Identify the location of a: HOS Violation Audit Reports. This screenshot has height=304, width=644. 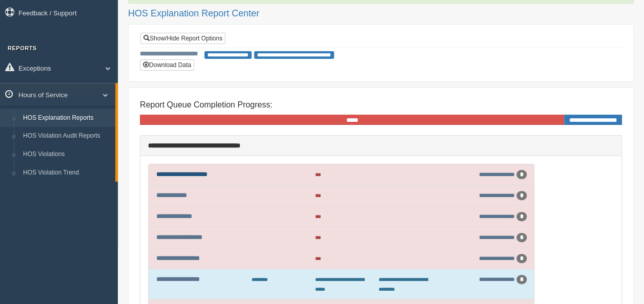
(67, 136).